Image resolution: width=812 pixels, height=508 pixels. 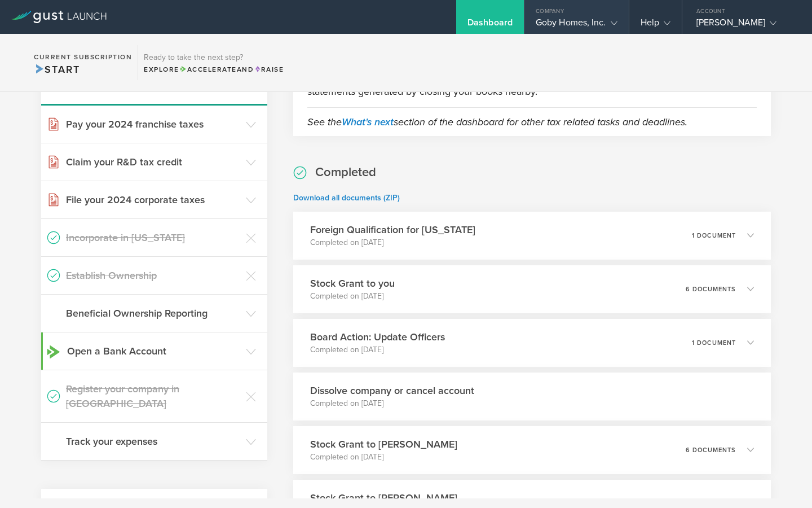 What do you see at coordinates (377, 337) in the screenshot?
I see `h3: Board Action: Update Officers` at bounding box center [377, 337].